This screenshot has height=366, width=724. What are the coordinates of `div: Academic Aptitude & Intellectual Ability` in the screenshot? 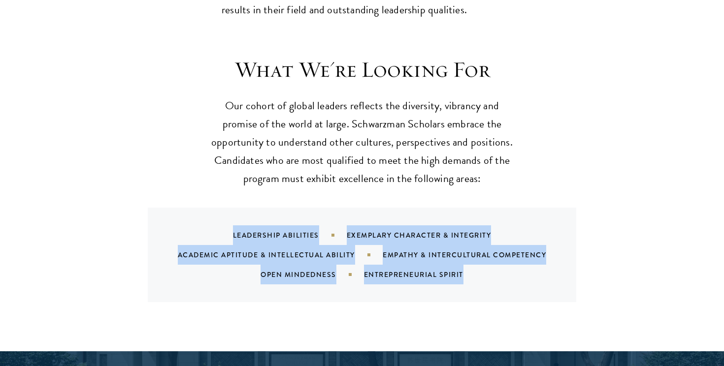 It's located at (280, 255).